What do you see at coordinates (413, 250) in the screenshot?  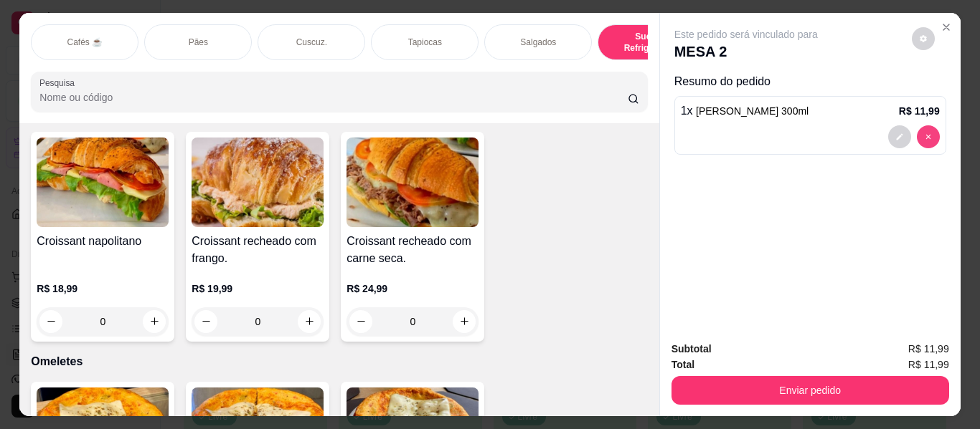 I see `h4: Croissant recheado com carne seca.` at bounding box center [413, 250].